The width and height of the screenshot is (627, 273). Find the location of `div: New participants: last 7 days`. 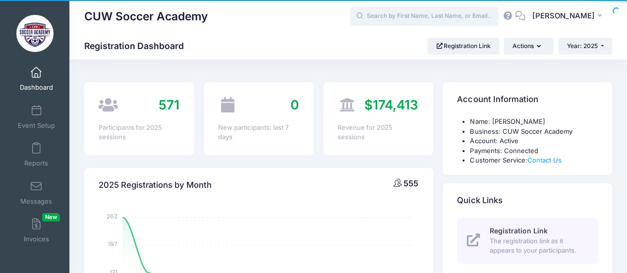

div: New participants: last 7 days is located at coordinates (258, 132).